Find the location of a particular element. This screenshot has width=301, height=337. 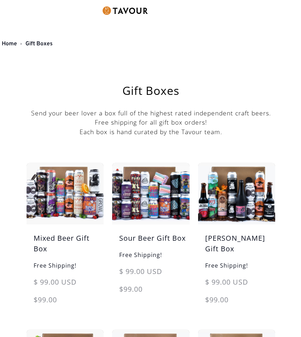

h5: Mixed Beer Gift Box is located at coordinates (65, 247).